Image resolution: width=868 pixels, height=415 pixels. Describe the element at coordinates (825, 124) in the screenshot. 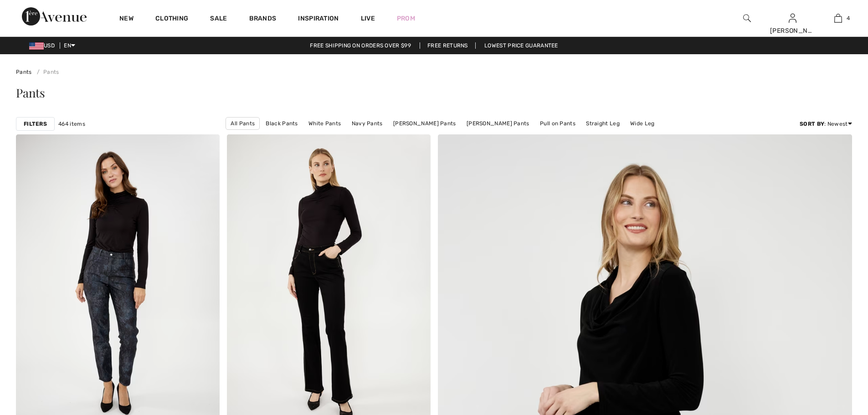

I see `div: : Newest` at that location.